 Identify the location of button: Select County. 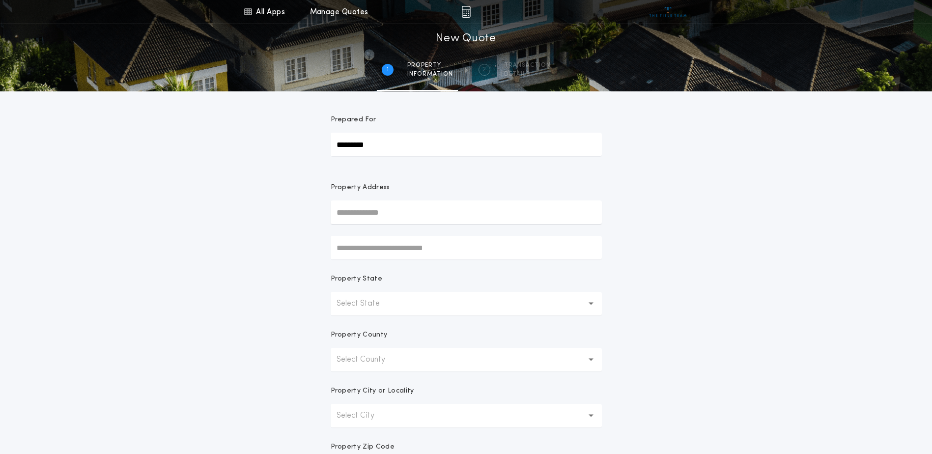
(466, 360).